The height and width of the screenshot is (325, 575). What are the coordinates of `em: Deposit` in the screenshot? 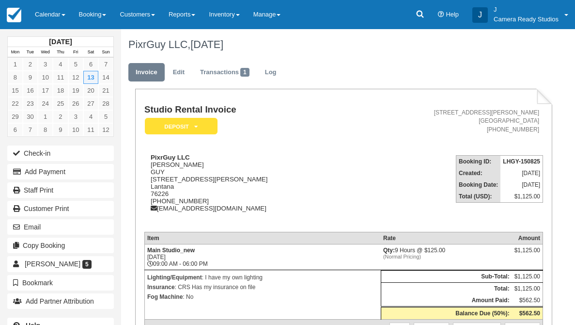 It's located at (181, 126).